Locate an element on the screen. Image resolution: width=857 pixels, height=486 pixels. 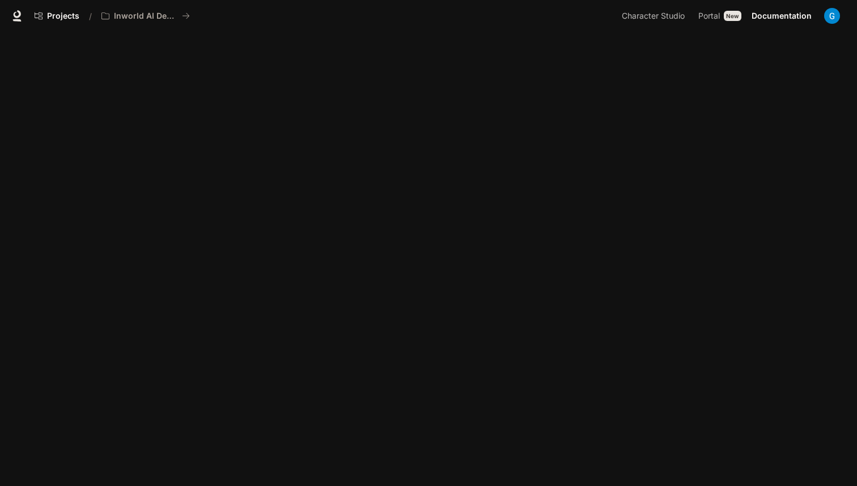
button: User avatar is located at coordinates (832, 16).